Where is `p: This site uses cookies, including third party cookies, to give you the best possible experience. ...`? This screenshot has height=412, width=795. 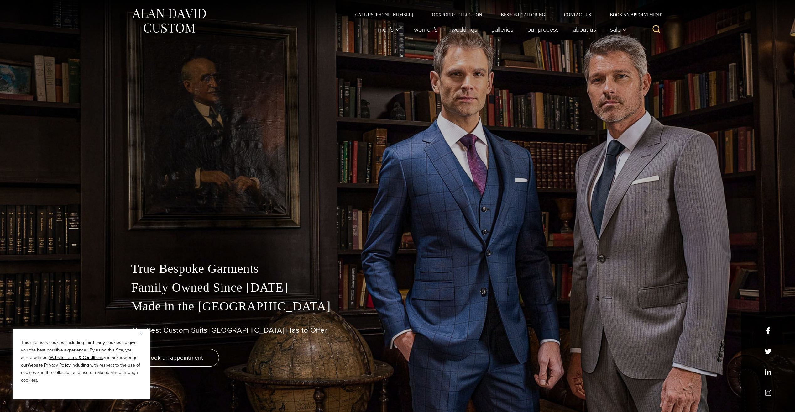
p: This site uses cookies, including third party cookies, to give you the best possible experience. ... is located at coordinates (81, 361).